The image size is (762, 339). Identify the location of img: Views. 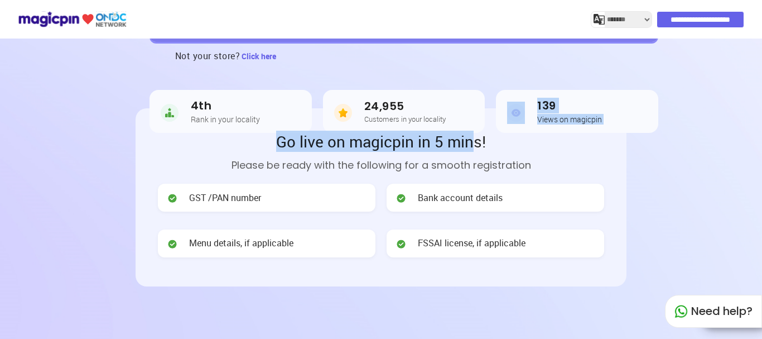
(516, 113).